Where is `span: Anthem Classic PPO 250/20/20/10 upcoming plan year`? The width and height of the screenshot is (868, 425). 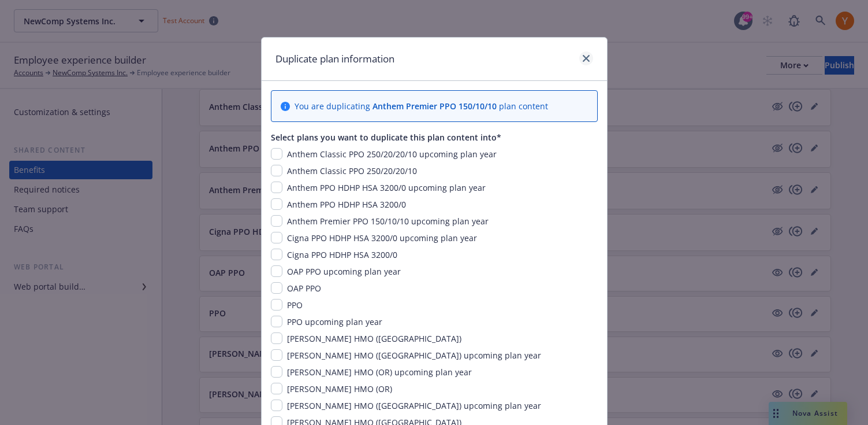 span: Anthem Classic PPO 250/20/20/10 upcoming plan year is located at coordinates (392, 154).